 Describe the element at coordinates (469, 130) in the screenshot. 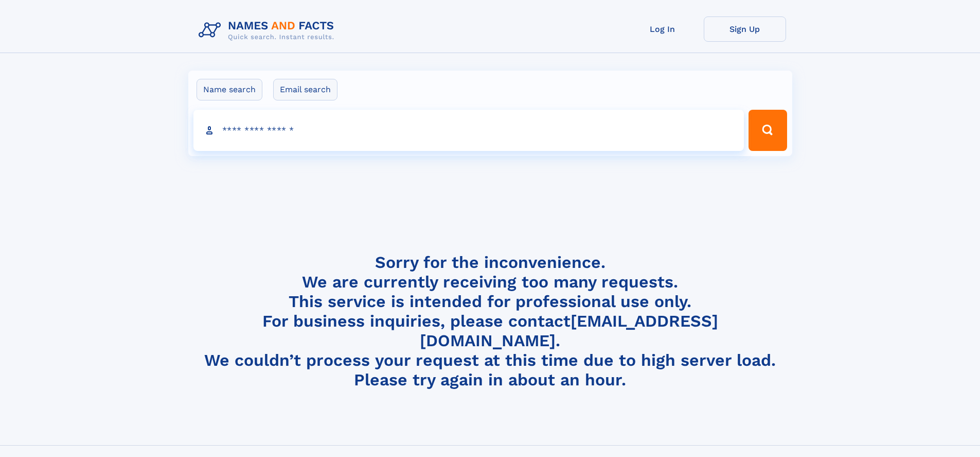

I see `input: search input` at that location.